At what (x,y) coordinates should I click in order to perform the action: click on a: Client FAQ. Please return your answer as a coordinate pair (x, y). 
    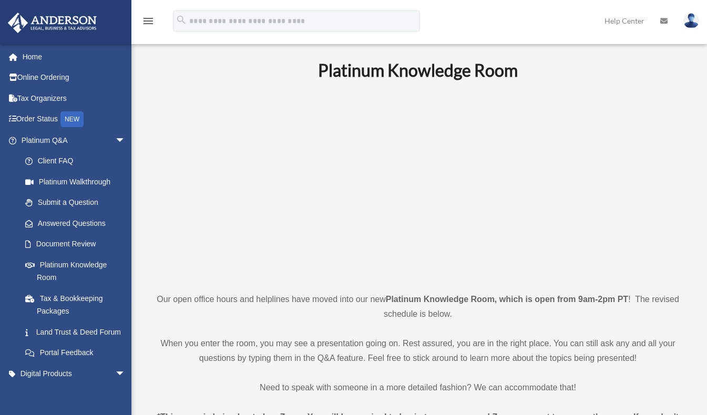
    Looking at the image, I should click on (78, 161).